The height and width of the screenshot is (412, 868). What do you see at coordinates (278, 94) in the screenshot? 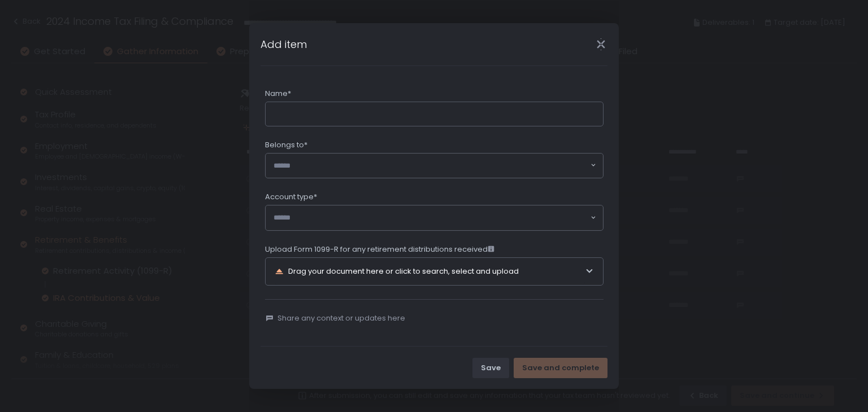
I see `span: Name*` at bounding box center [278, 94].